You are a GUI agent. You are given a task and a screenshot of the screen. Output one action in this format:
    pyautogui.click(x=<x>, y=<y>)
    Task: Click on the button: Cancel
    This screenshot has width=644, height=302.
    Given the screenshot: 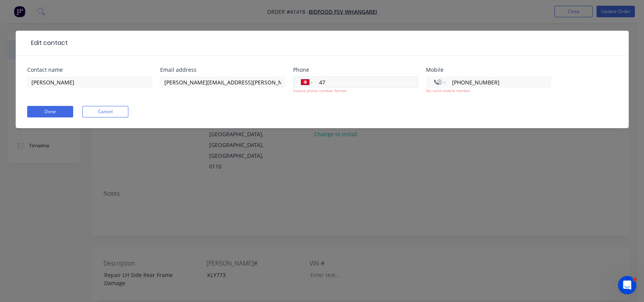 What is the action you would take?
    pyautogui.click(x=105, y=112)
    